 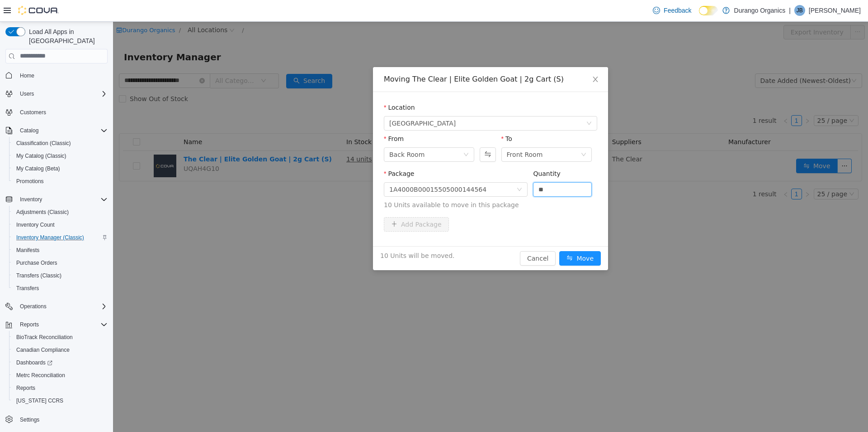 I want to click on button: BioTrack Reconciliation, so click(x=60, y=337).